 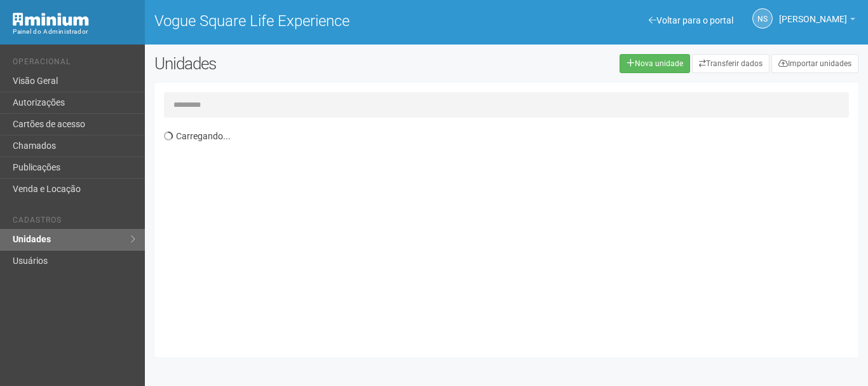 I want to click on a: Importar unidades, so click(x=814, y=64).